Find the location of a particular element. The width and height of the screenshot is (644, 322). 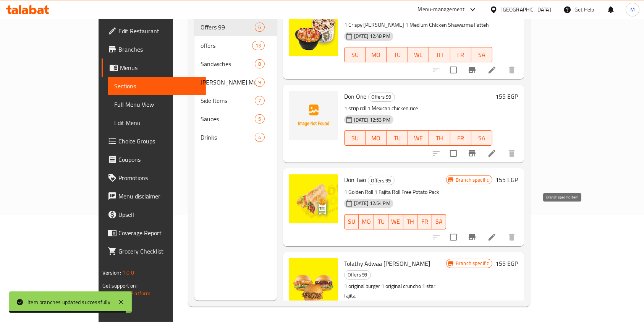

span: Promotions is located at coordinates (159, 178).